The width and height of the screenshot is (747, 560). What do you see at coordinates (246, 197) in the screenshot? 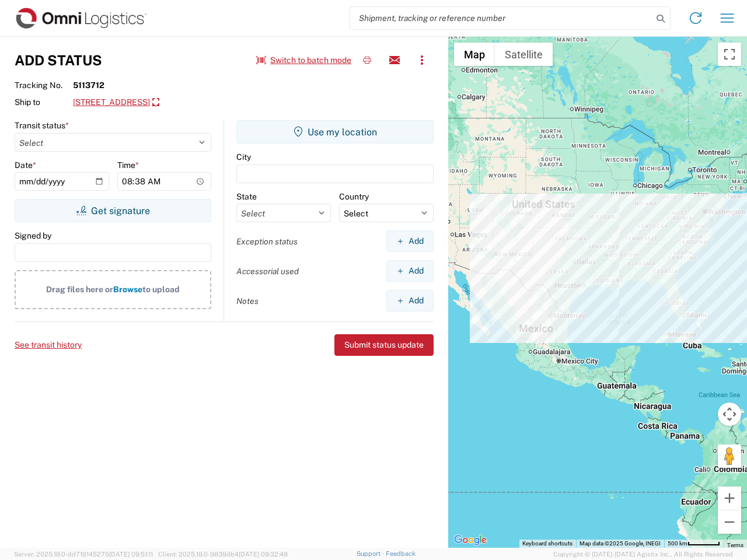
I see `label: State` at bounding box center [246, 197].